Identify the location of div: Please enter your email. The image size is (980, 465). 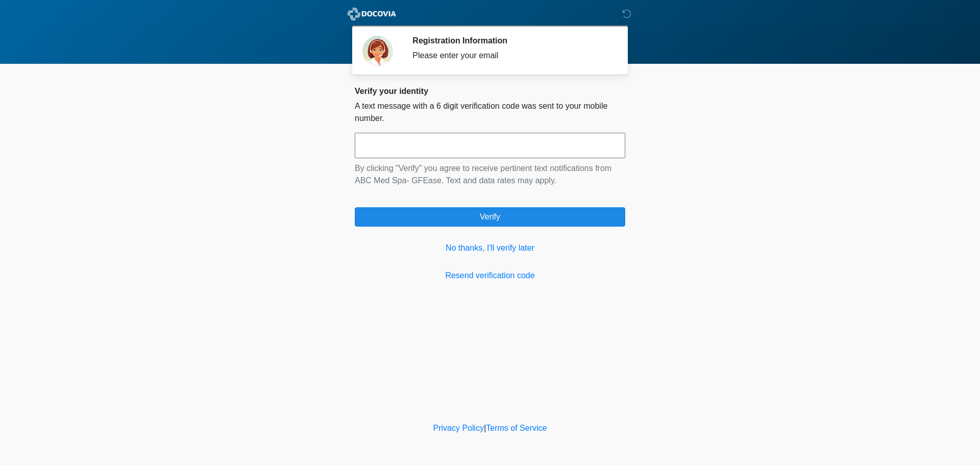
(511, 55).